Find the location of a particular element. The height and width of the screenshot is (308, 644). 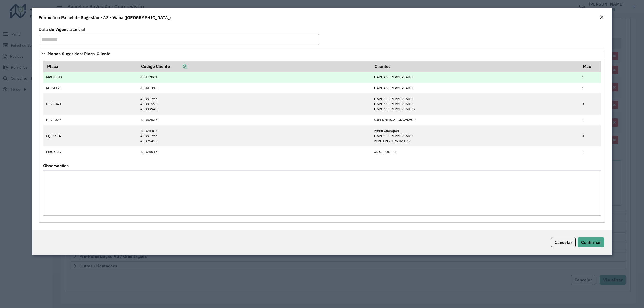

label: Observações is located at coordinates (56, 166).